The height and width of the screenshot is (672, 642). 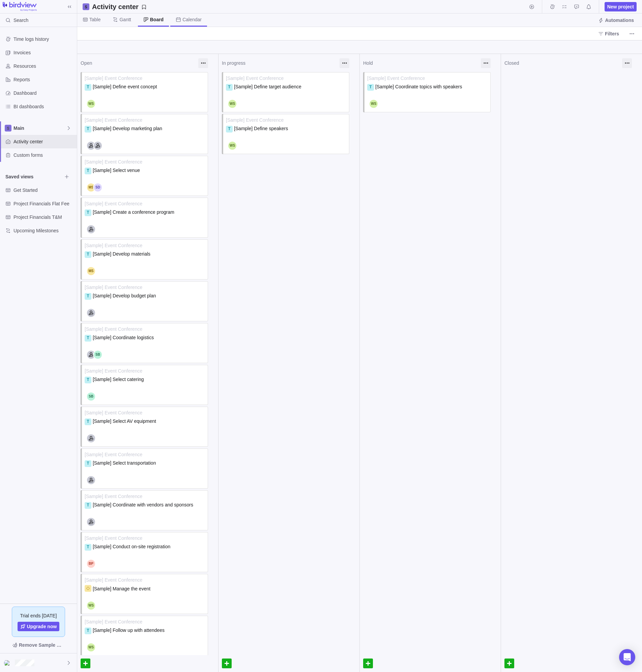 I want to click on span: [Sample] Define event concept, so click(x=125, y=86).